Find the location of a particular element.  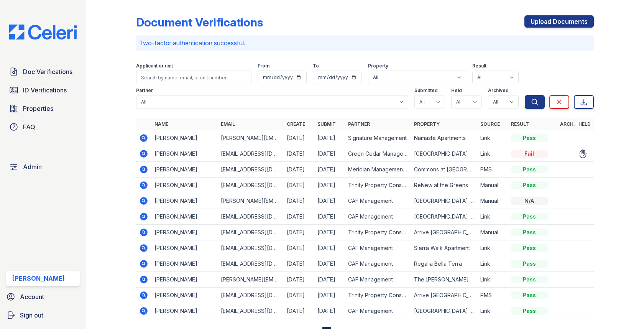

p: Two-factor authentication successful. is located at coordinates (364, 43).